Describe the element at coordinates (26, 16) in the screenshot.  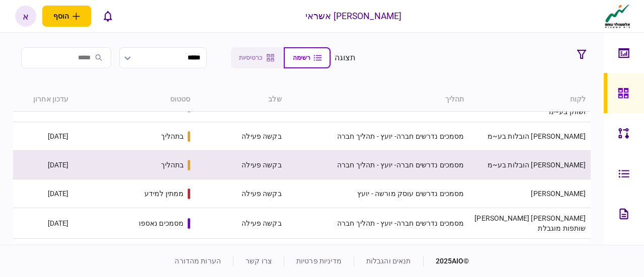
I see `div: א` at that location.